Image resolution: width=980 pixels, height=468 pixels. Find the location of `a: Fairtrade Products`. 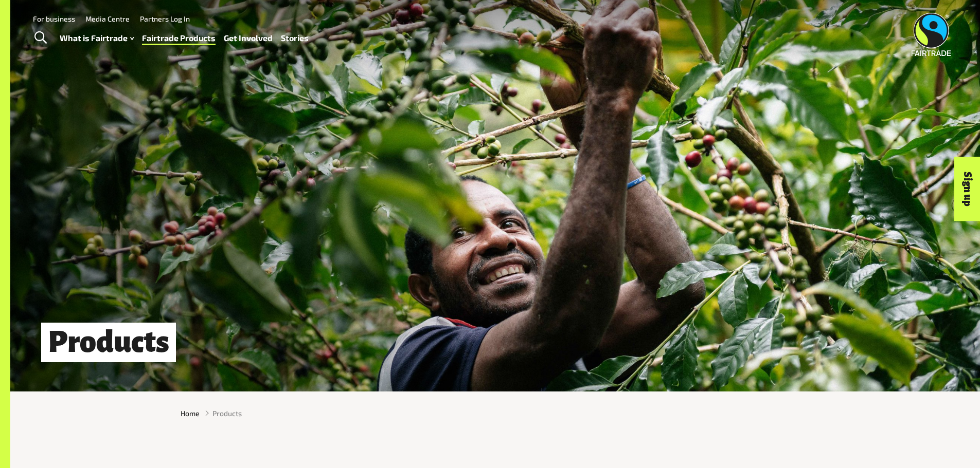

a: Fairtrade Products is located at coordinates (178, 38).